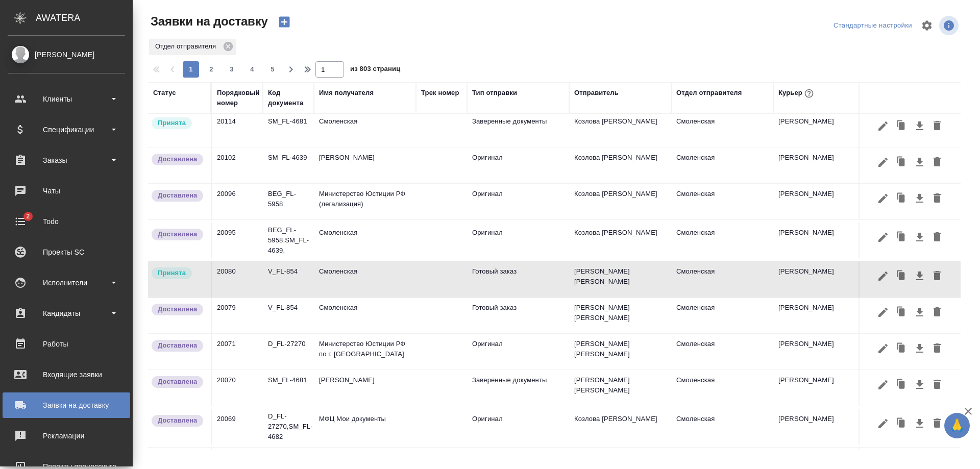 This screenshot has width=980, height=469. What do you see at coordinates (208, 22) in the screenshot?
I see `span: Заявки на доставку` at bounding box center [208, 22].